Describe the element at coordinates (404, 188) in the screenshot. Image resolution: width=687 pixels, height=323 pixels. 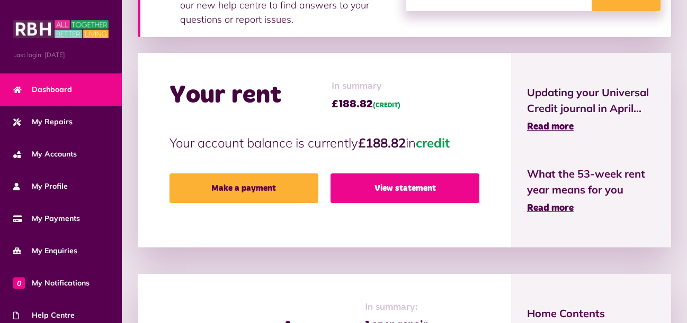
I see `a: View statement` at that location.